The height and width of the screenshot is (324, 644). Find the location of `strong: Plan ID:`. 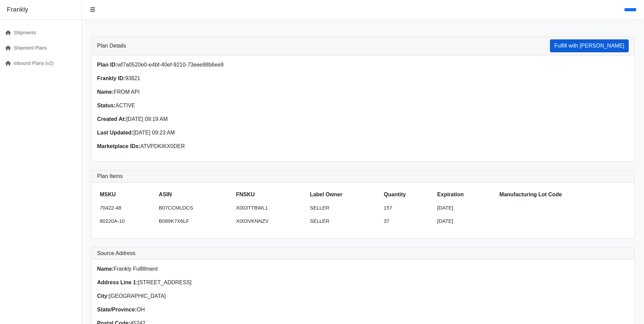

strong: Plan ID: is located at coordinates (107, 64).